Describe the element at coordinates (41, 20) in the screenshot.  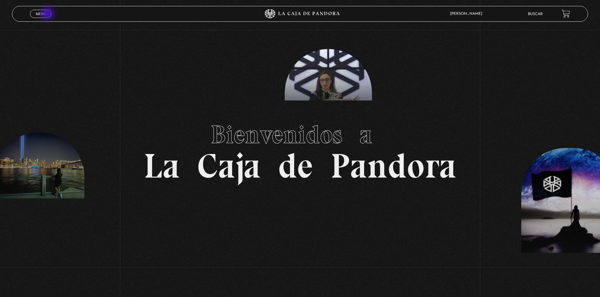
I see `span: Cerrar` at that location.